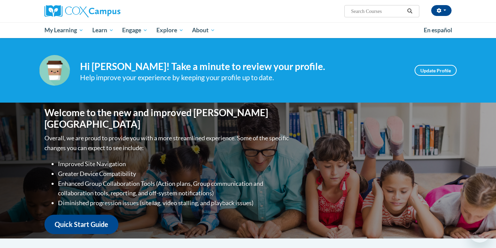 The image size is (496, 248). Describe the element at coordinates (135, 30) in the screenshot. I see `span: Engage` at that location.